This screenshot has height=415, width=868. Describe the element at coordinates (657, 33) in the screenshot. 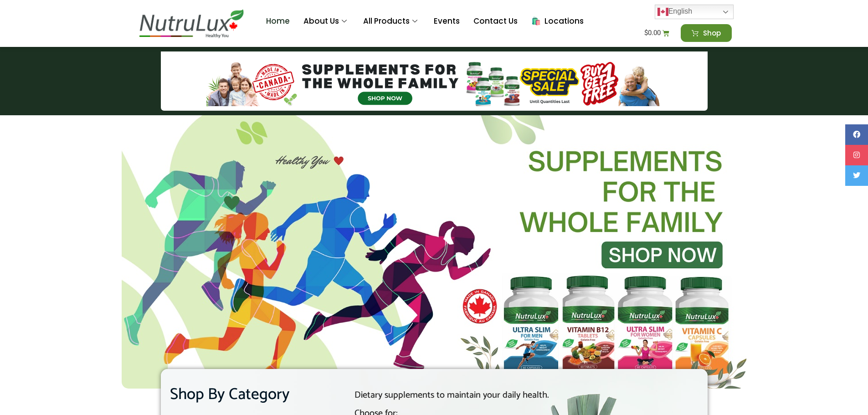

I see `a: $0.00` at that location.